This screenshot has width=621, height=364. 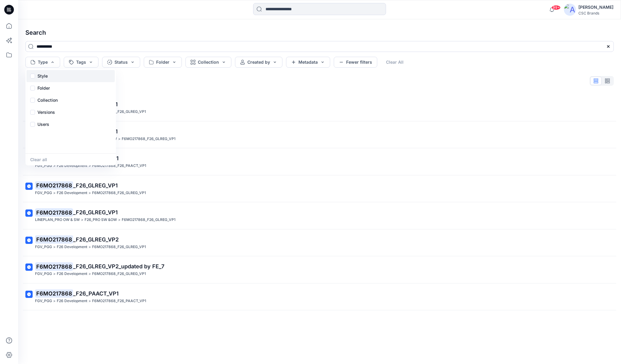 What do you see at coordinates (70, 112) in the screenshot?
I see `div: Versions` at bounding box center [70, 112].